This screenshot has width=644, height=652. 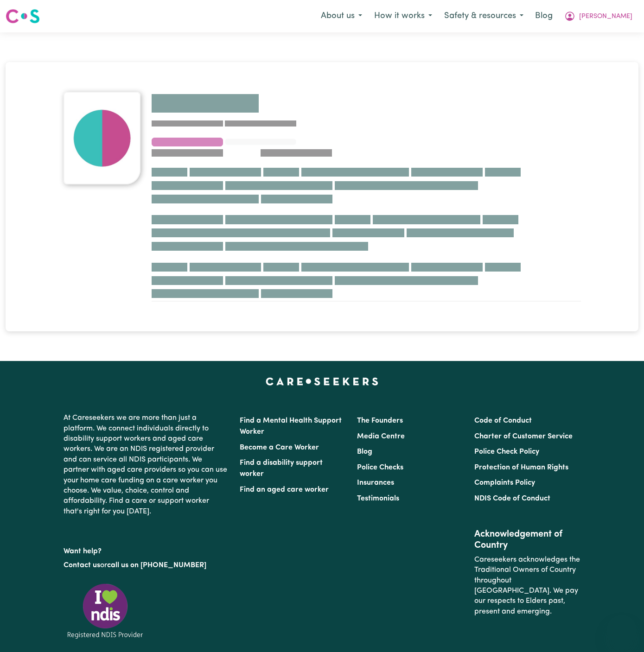 I want to click on img: Registered NDIS provider, so click(x=105, y=611).